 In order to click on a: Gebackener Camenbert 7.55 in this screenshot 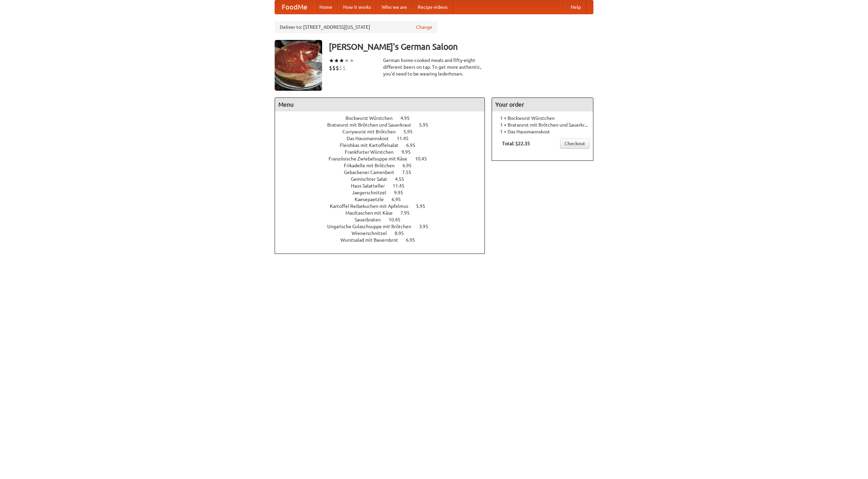, I will do `click(384, 172)`.